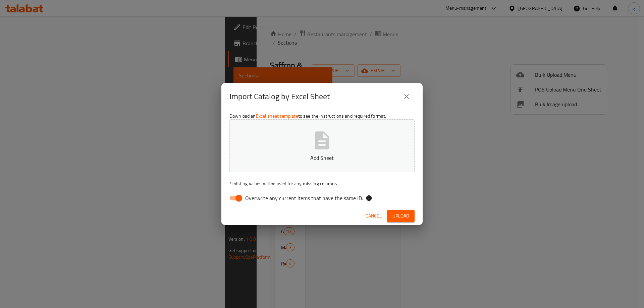 This screenshot has width=644, height=308. What do you see at coordinates (401, 215) in the screenshot?
I see `button: Upload` at bounding box center [401, 215].